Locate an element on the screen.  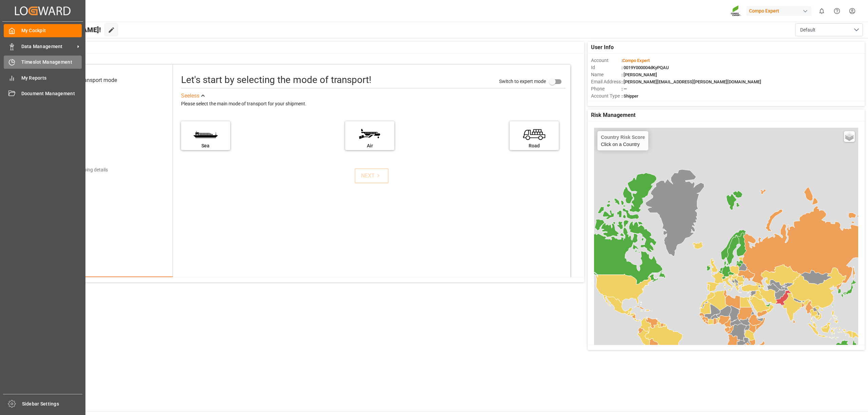
div: Sea is located at coordinates (205, 146).